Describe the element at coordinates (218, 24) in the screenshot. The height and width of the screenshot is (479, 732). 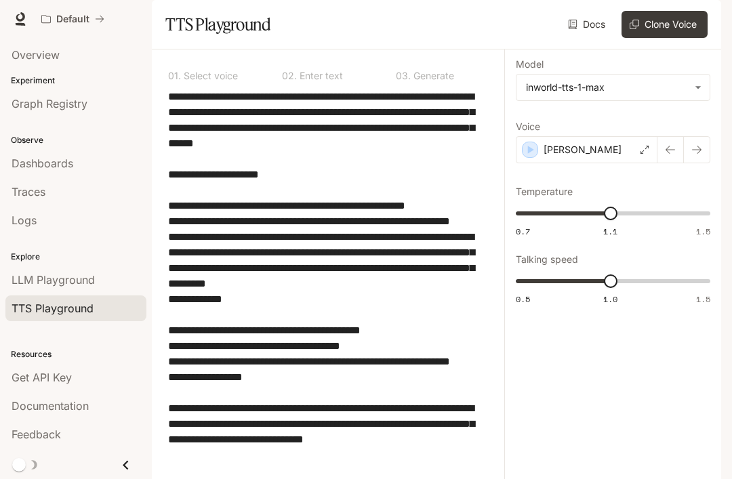
I see `h1: TTS Playground` at that location.